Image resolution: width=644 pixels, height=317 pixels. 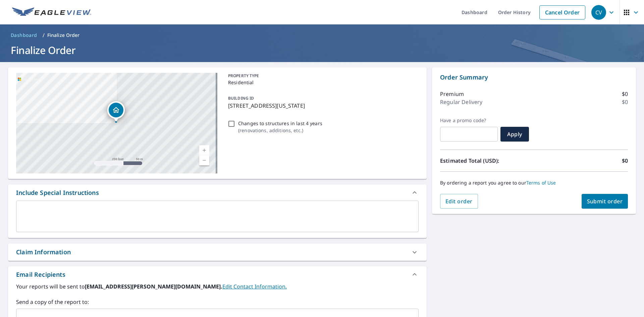 I want to click on button: Apply, so click(x=515, y=134).